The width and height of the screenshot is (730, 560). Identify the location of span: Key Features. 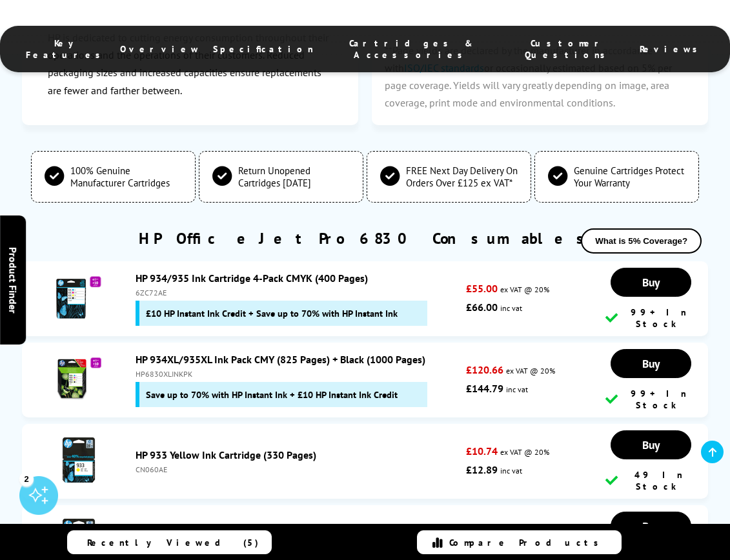
(66, 49).